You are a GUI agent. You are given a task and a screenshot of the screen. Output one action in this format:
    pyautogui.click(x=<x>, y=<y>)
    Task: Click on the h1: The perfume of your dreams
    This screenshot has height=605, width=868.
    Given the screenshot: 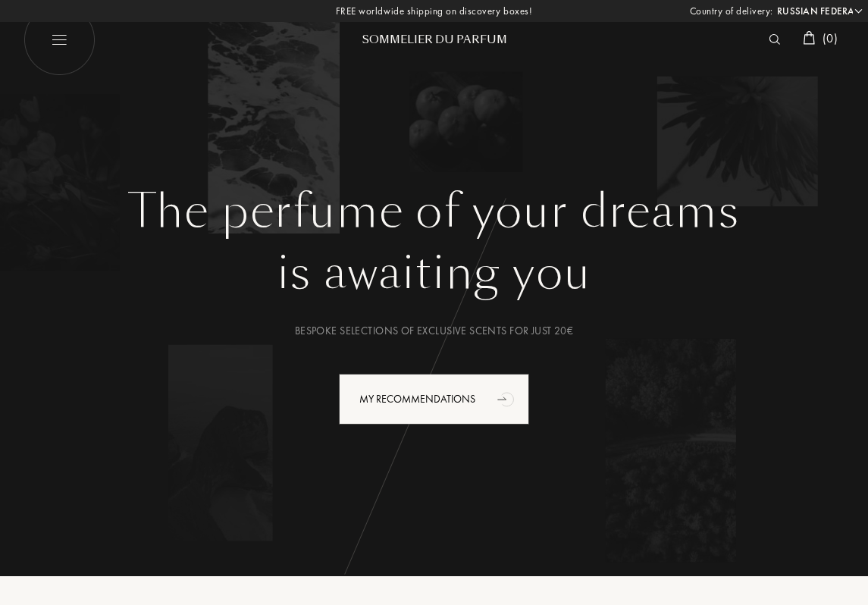 What is the action you would take?
    pyautogui.click(x=434, y=212)
    